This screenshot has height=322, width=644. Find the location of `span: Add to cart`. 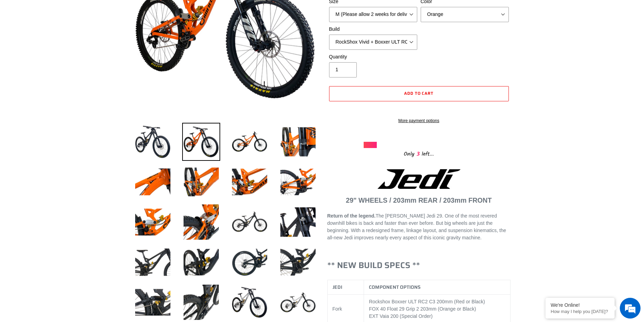

span: Add to cart is located at coordinates (419, 93).